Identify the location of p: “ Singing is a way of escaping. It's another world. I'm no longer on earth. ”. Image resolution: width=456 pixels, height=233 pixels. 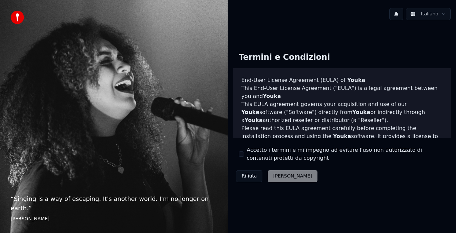
(114, 203).